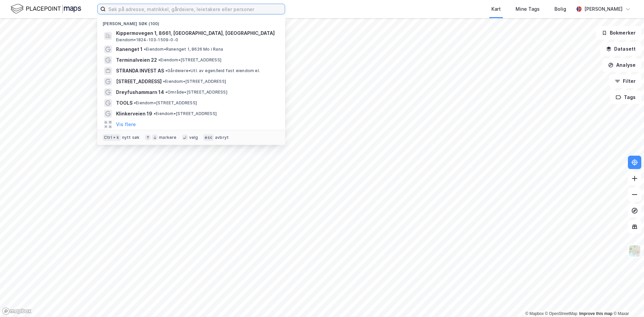 The height and width of the screenshot is (317, 644). I want to click on img: logo.f888ab2527a4732fd821a326f86c7f29.svg, so click(46, 9).